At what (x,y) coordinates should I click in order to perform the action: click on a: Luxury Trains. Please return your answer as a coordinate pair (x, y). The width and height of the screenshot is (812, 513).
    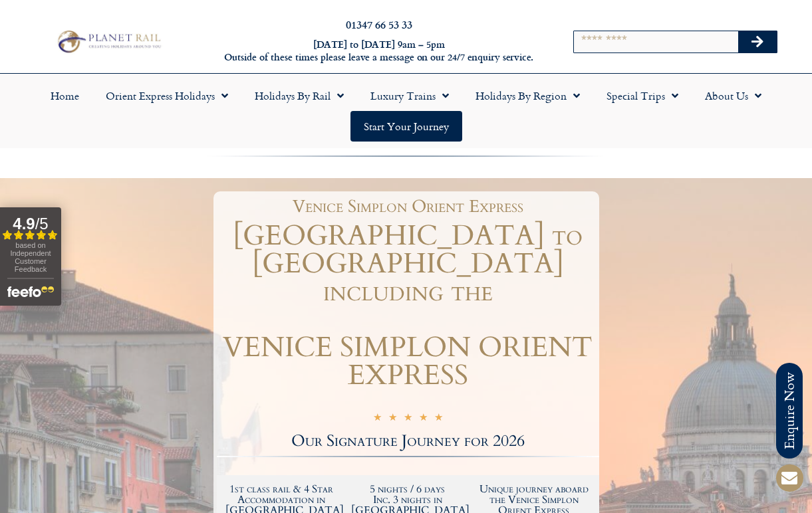
    Looking at the image, I should click on (410, 96).